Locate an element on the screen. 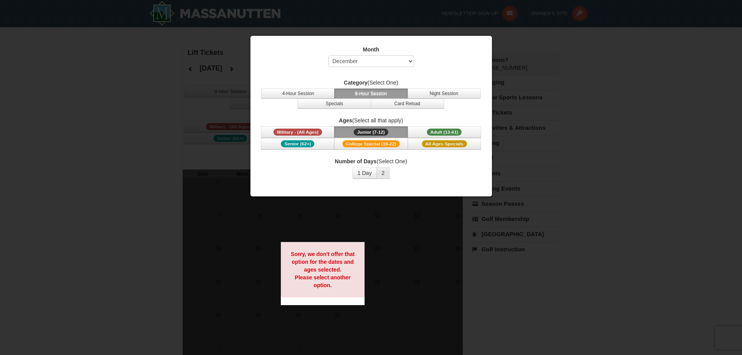 This screenshot has height=355, width=742. strong: Category is located at coordinates (355, 83).